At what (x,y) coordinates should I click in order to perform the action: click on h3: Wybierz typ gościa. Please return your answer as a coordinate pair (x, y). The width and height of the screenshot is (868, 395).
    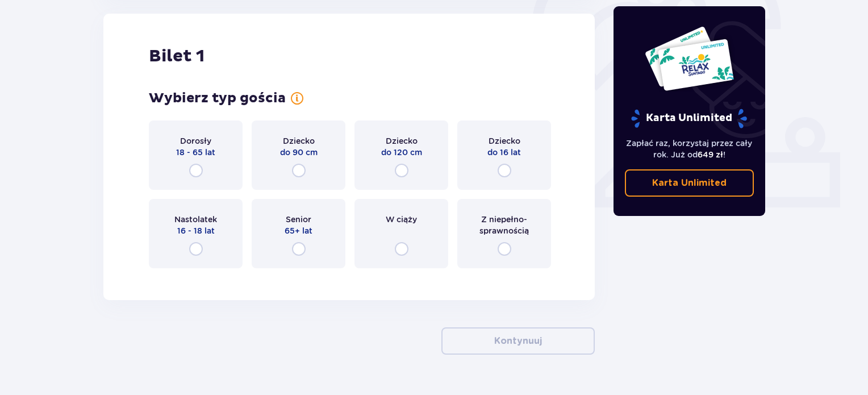
    Looking at the image, I should click on (217, 99).